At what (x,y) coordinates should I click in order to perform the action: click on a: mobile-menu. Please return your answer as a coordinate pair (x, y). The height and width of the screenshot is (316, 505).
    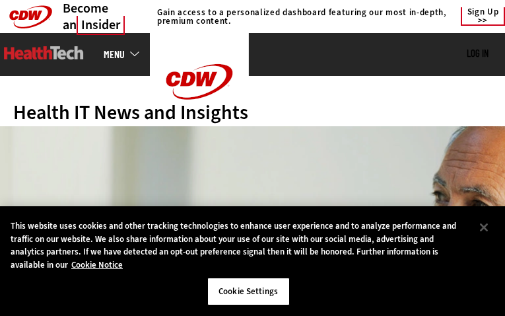
    Looking at the image, I should click on (127, 54).